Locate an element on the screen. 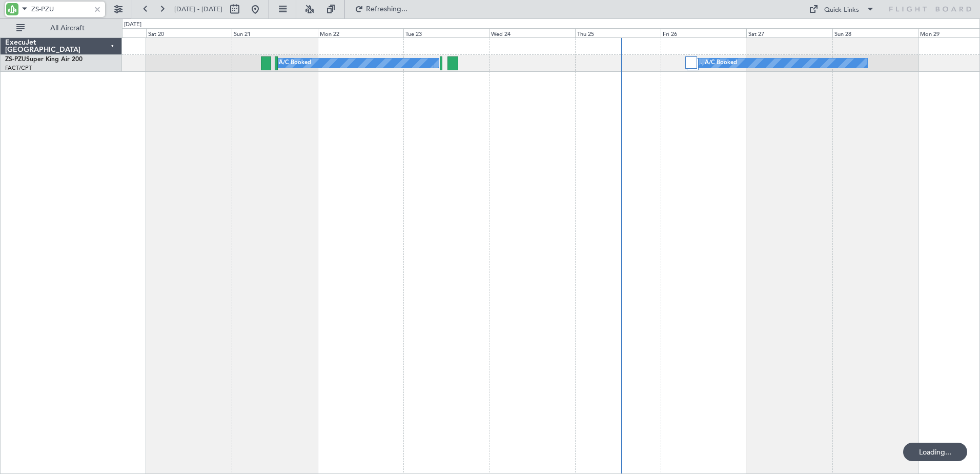  div: Sat 27 is located at coordinates (789, 33).